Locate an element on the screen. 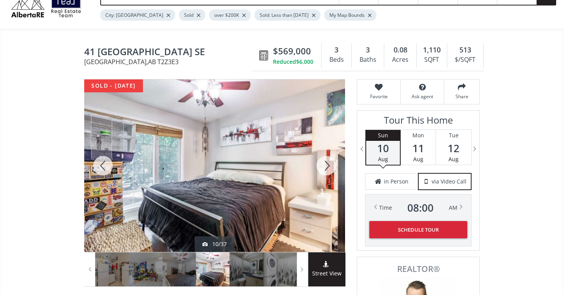 The image size is (564, 295). div: over $200K is located at coordinates (230, 15).